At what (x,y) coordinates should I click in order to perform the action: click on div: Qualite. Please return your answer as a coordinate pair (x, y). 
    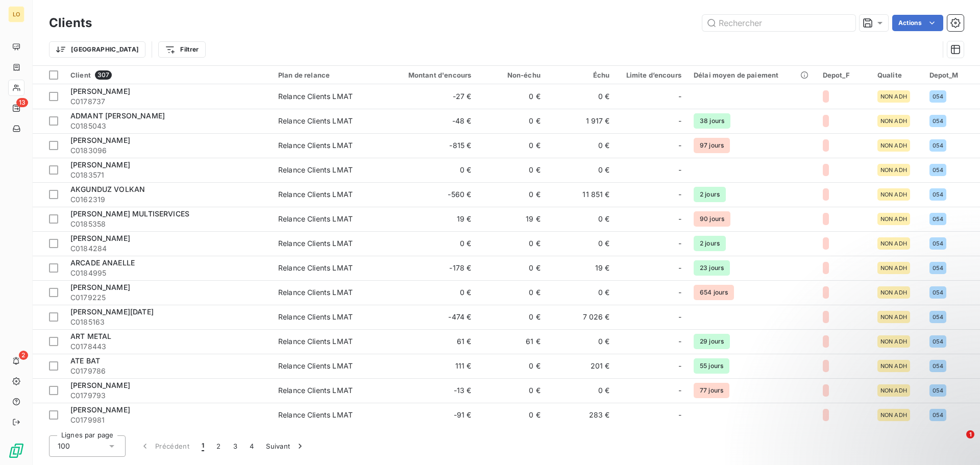
    Looking at the image, I should click on (898, 75).